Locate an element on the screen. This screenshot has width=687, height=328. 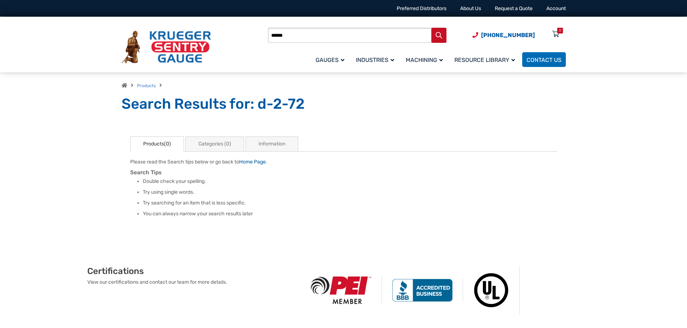
h3: Search Tips is located at coordinates (344, 173).